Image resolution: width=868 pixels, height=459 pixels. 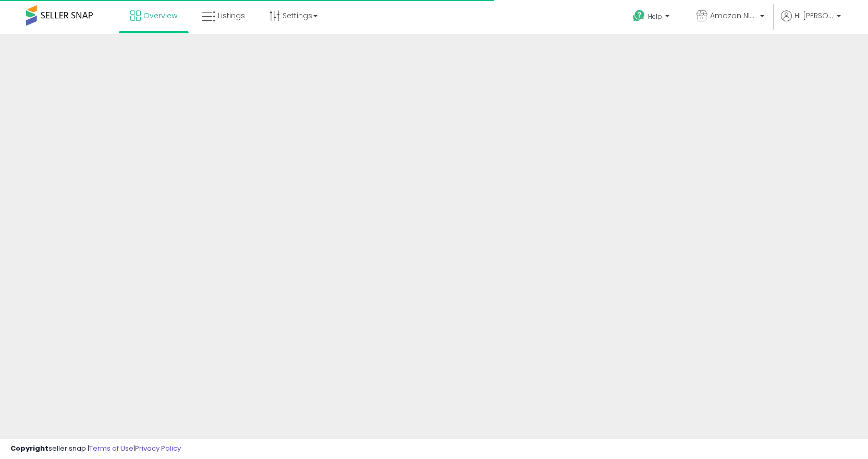 What do you see at coordinates (111, 448) in the screenshot?
I see `a: Terms of Use` at bounding box center [111, 448].